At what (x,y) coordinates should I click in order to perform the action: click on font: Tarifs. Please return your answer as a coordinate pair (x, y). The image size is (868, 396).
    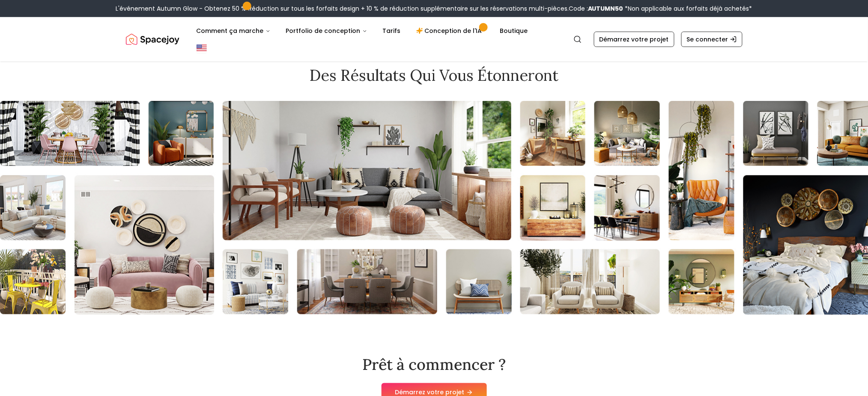
    Looking at the image, I should click on (392, 31).